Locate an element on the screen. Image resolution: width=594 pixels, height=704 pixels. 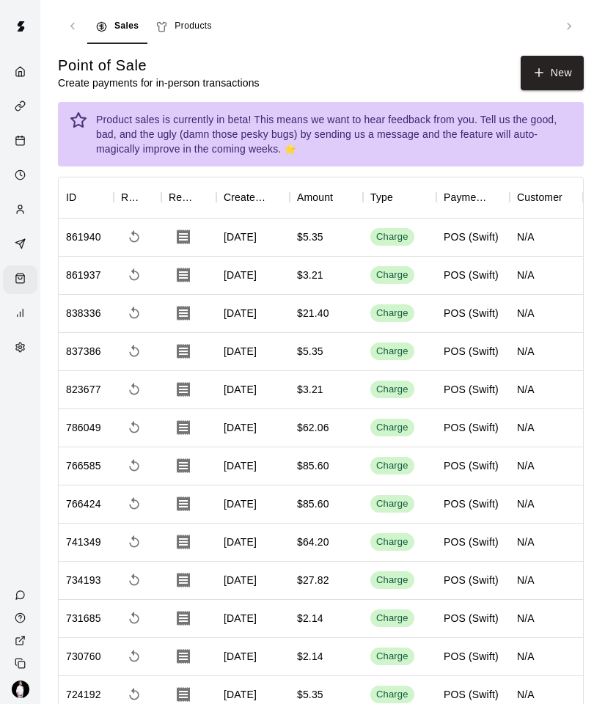
img: Swift logo is located at coordinates (21, 26).